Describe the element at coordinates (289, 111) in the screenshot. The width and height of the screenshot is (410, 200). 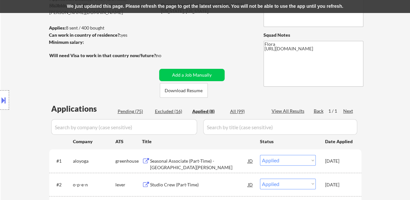
I see `div: View All Results` at that location.